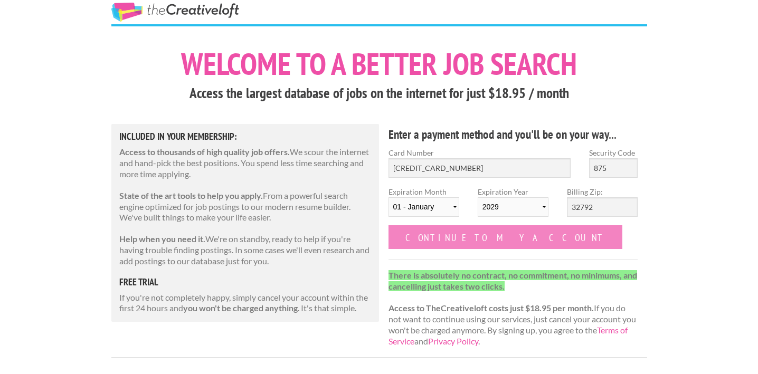 The width and height of the screenshot is (758, 374). Describe the element at coordinates (513, 206) in the screenshot. I see `label: Expiration Year` at that location.